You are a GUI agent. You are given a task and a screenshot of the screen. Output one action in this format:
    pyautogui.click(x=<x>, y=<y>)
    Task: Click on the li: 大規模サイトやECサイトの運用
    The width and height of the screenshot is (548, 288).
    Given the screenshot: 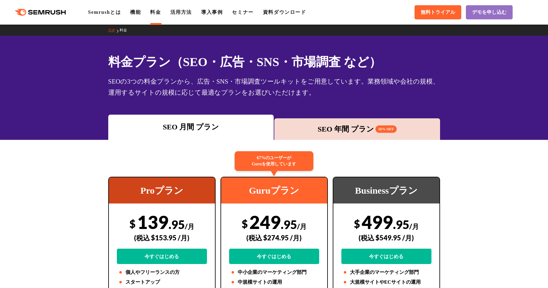 What is the action you would take?
    pyautogui.click(x=386, y=282)
    